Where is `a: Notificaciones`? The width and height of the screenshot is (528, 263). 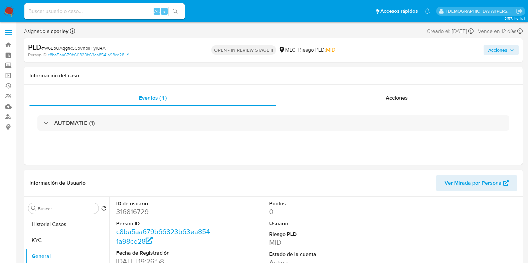
a: Notificaciones is located at coordinates (427, 11).